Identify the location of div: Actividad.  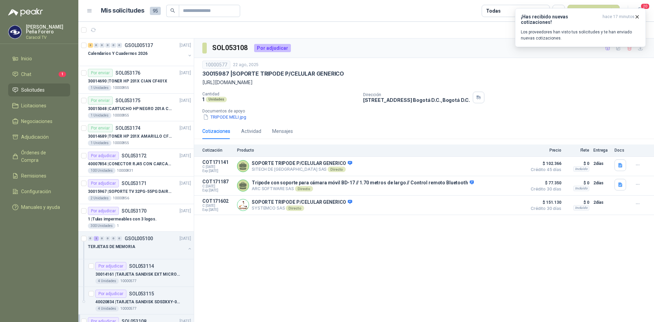
(251, 131).